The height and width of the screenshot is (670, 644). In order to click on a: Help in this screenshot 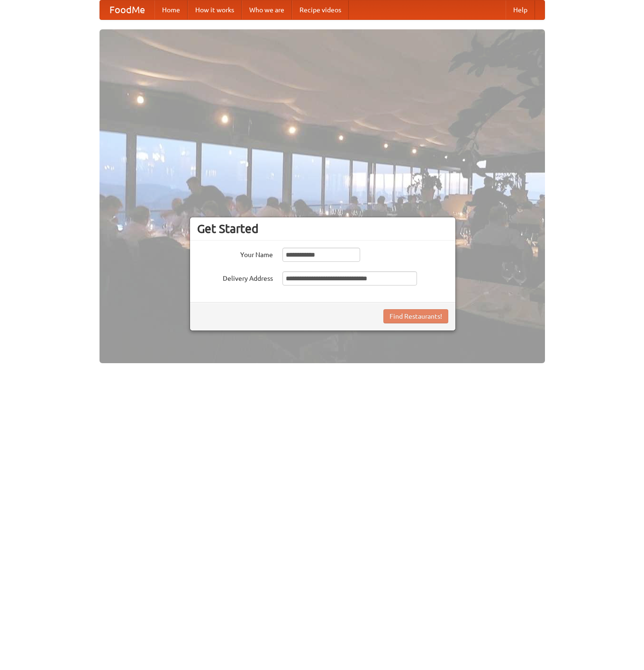, I will do `click(521, 10)`.